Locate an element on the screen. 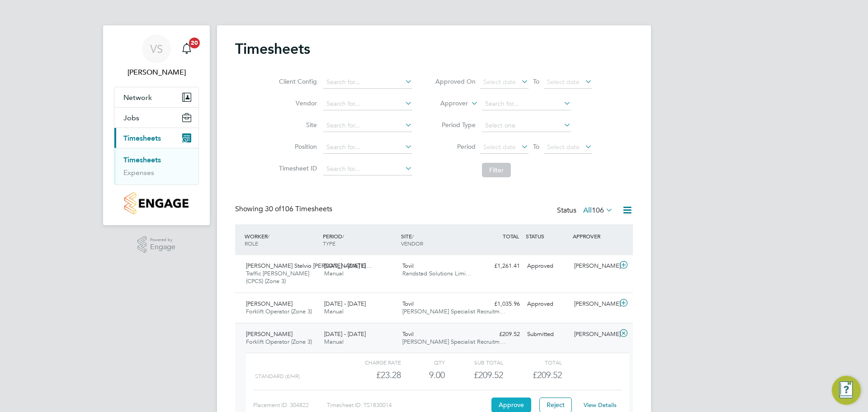  span: 106 Timesheets is located at coordinates (298, 209).